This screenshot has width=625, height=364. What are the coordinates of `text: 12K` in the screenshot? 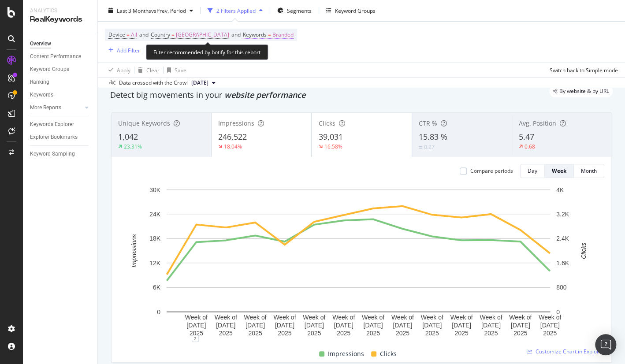 It's located at (155, 263).